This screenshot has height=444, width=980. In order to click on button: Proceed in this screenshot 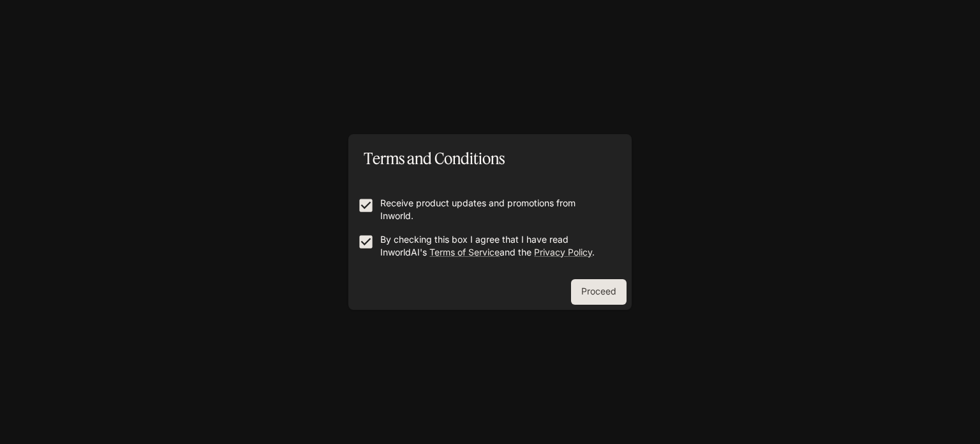, I will do `click(599, 292)`.